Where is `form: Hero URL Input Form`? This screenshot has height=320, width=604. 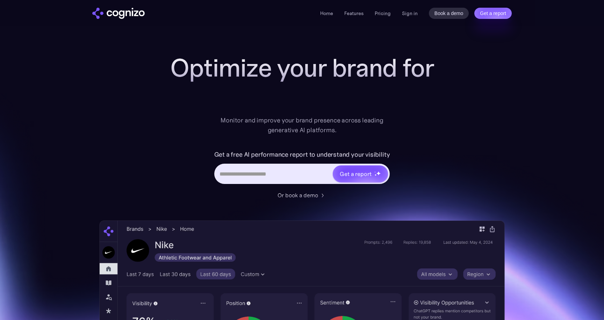 form: Hero URL Input Form is located at coordinates (302, 168).